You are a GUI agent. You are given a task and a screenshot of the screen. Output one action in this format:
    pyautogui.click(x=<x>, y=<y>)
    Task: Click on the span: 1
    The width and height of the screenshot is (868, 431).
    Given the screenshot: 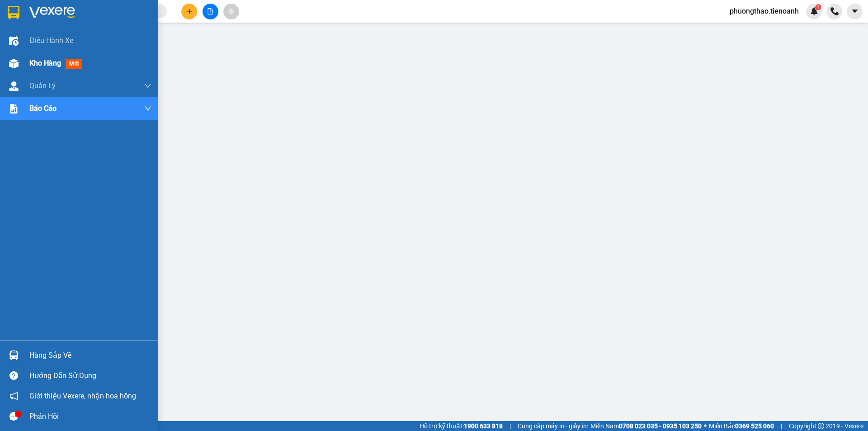 What is the action you would take?
    pyautogui.click(x=818, y=7)
    